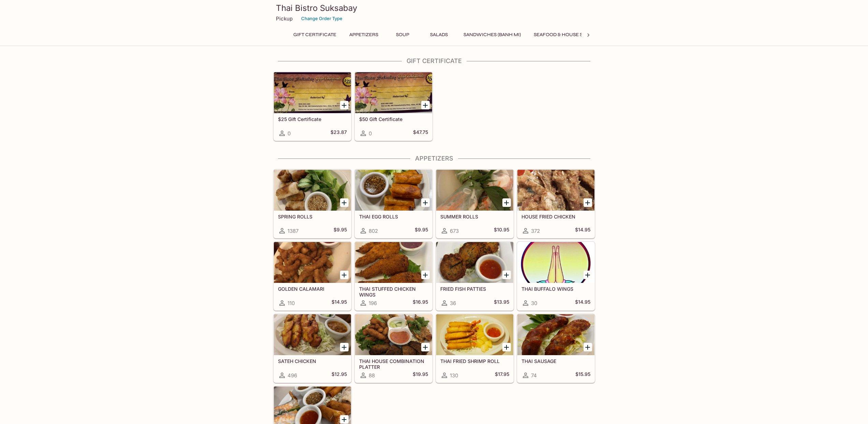 This screenshot has width=868, height=424. I want to click on h5: $16.95, so click(420, 303).